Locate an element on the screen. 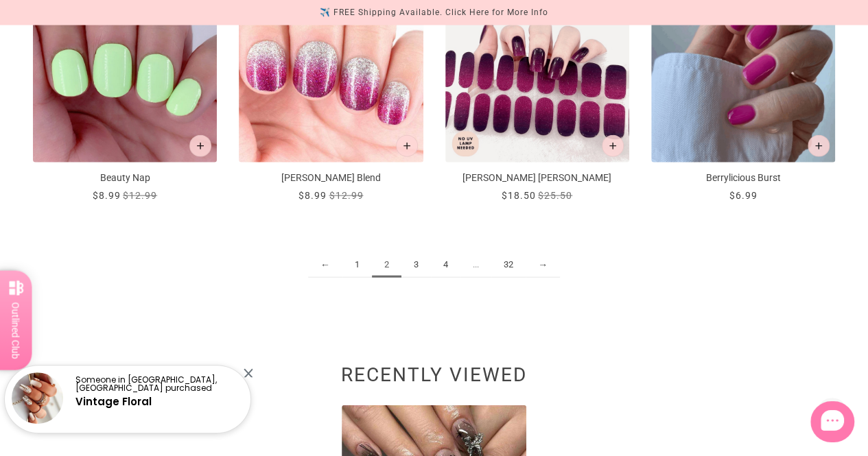 The width and height of the screenshot is (868, 456). a: 4 is located at coordinates (446, 265).